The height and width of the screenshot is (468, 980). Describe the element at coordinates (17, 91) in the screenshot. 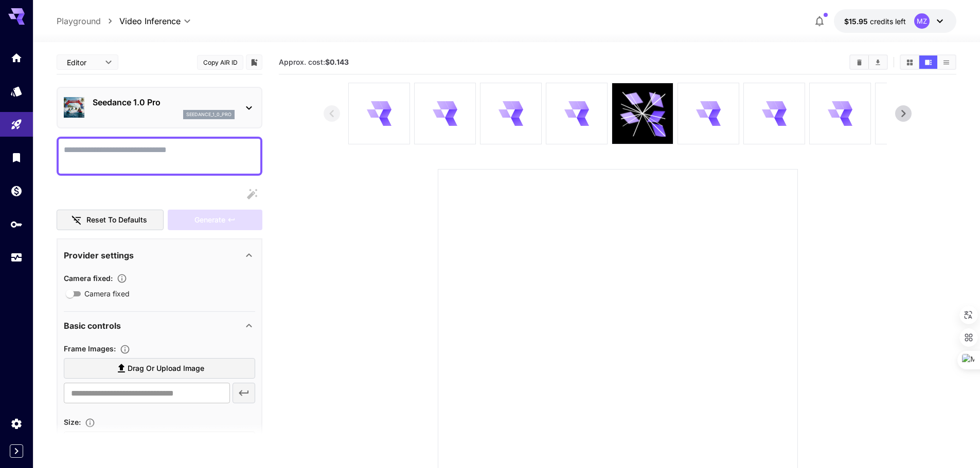

I see `div: Models` at that location.